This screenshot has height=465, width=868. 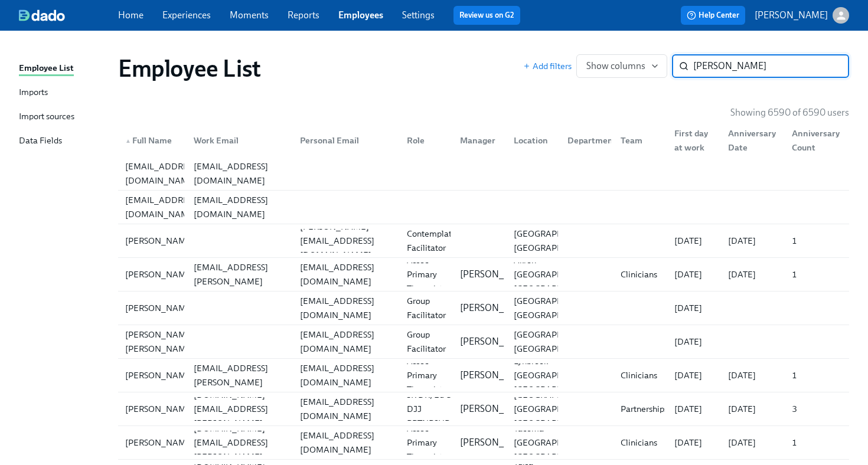 What do you see at coordinates (424, 141) in the screenshot?
I see `div: Role` at bounding box center [424, 141].